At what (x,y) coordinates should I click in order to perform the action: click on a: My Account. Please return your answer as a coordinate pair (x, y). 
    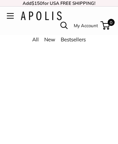
    Looking at the image, I should click on (86, 25).